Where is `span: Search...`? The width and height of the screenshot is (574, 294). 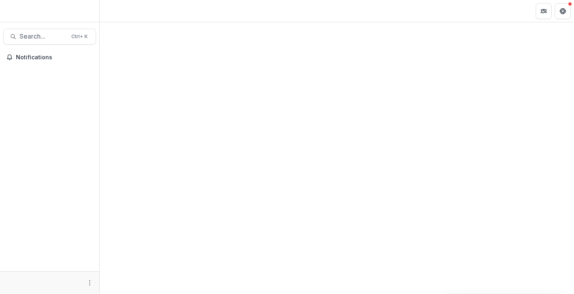 span: Search... is located at coordinates (43, 36).